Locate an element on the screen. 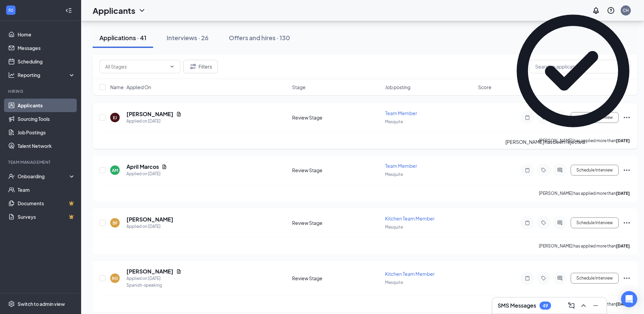 The image size is (644, 314). svg: ComposeMessage is located at coordinates (571, 305).